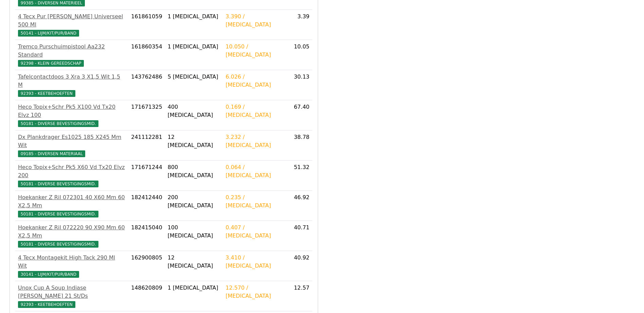  Describe the element at coordinates (146, 175) in the screenshot. I see `td: 171671244` at that location.